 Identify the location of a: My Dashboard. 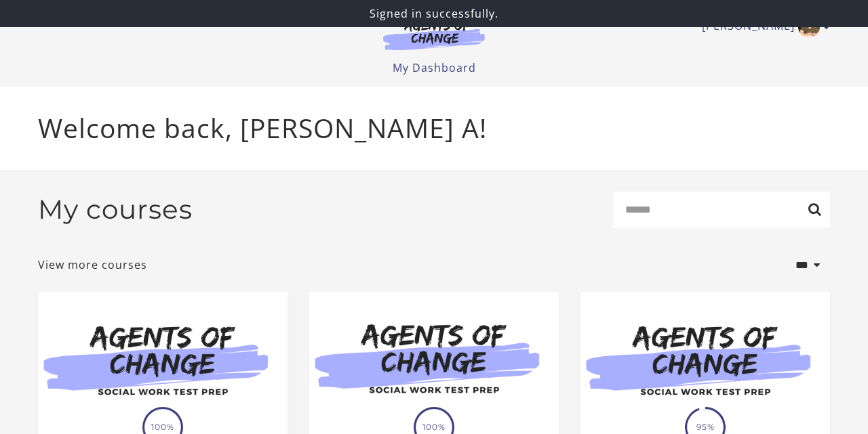
(434, 68).